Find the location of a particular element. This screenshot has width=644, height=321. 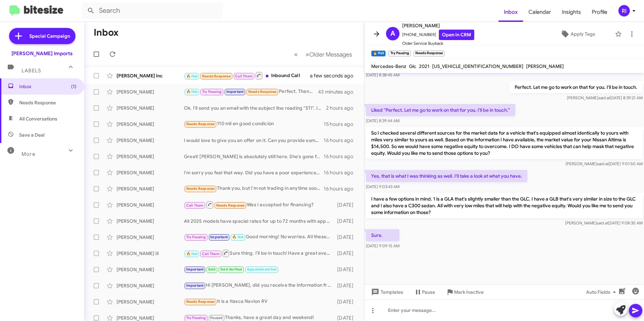

div: Ok. I'll send you an email with the subject line reading "STI". It will have a form attached that... is located at coordinates (255, 108).